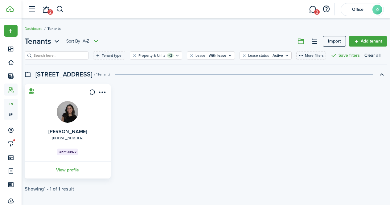 This screenshot has width=390, height=205. I want to click on button: Tenants, so click(43, 41).